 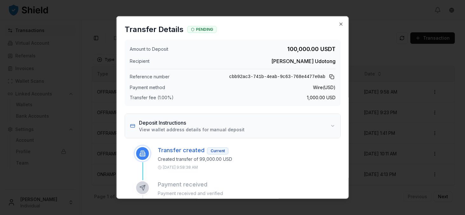 What do you see at coordinates (311, 49) in the screenshot?
I see `span: 100,000.00 USDT` at bounding box center [311, 49].